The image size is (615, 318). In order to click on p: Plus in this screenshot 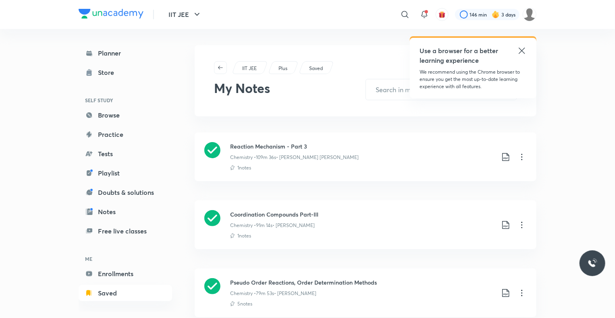, I will do `click(283, 69)`.